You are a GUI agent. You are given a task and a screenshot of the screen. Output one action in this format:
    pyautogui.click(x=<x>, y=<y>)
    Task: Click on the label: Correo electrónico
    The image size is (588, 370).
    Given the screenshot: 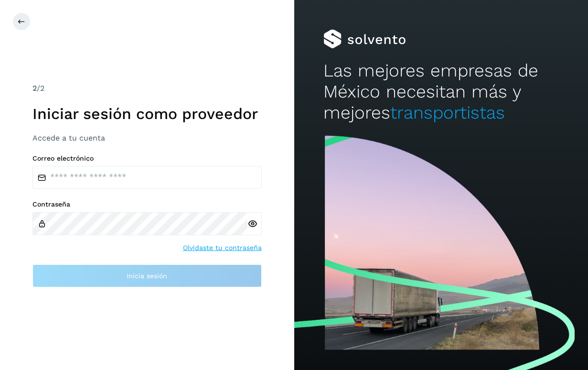 What is the action you would take?
    pyautogui.click(x=147, y=158)
    